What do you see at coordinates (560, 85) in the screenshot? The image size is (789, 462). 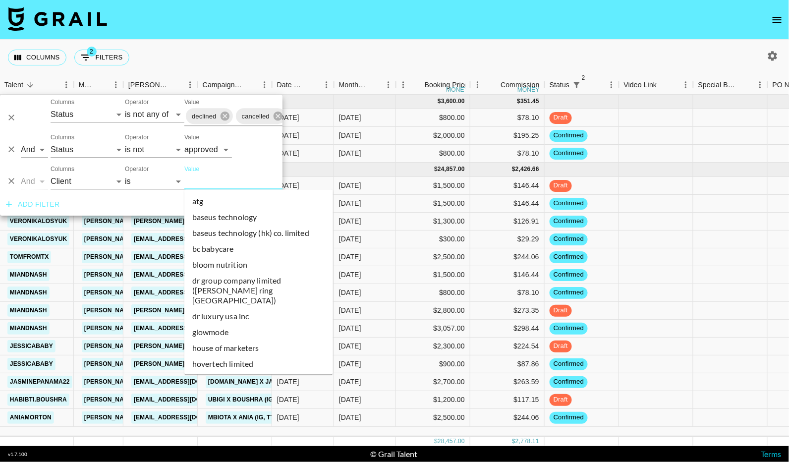 I see `div: Status` at bounding box center [560, 85].